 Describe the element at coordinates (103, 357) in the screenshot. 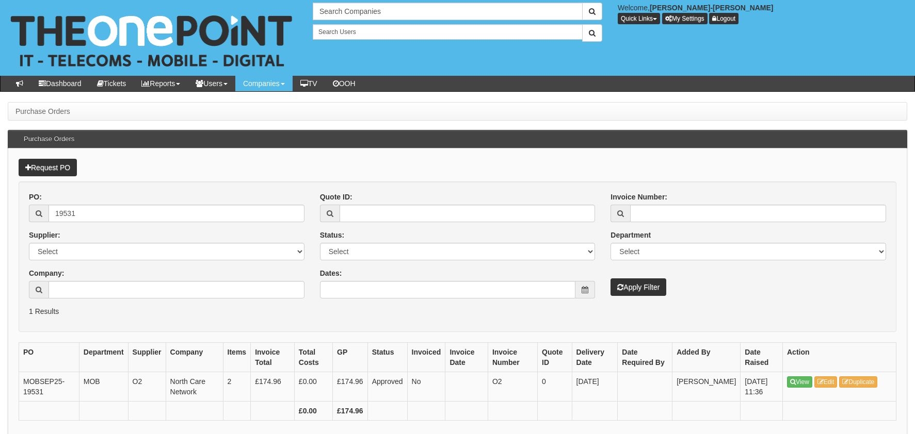

I see `th: Department` at that location.